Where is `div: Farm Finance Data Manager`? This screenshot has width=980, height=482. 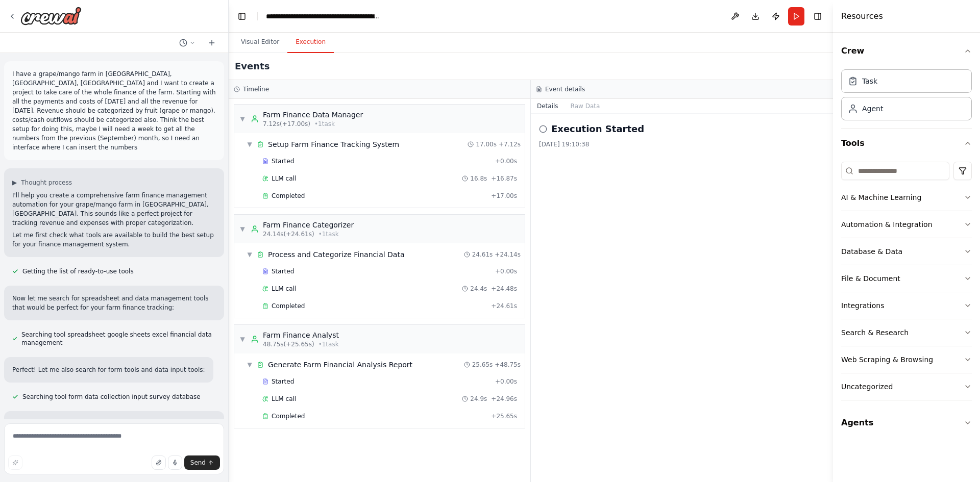
div: Farm Finance Data Manager is located at coordinates (313, 115).